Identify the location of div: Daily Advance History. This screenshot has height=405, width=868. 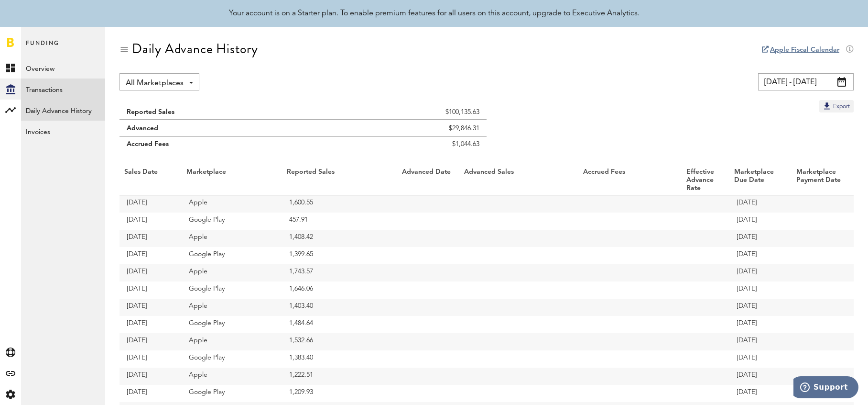
(195, 49).